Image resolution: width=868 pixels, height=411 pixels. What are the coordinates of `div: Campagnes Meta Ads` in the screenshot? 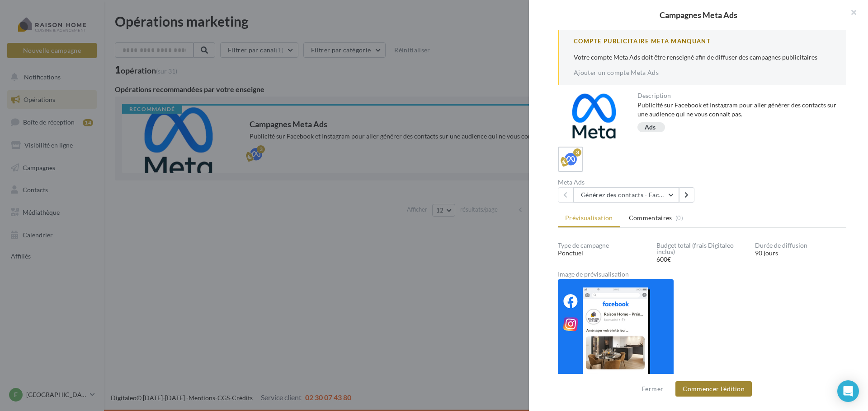 It's located at (699, 15).